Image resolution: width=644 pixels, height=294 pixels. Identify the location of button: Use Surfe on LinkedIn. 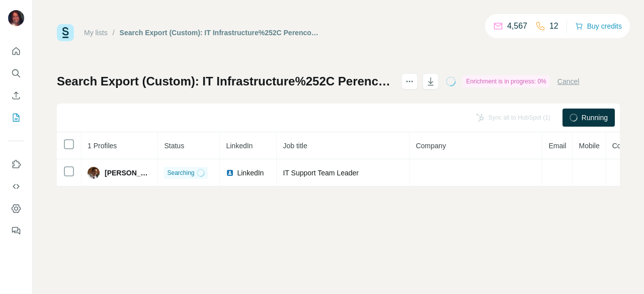
(16, 164).